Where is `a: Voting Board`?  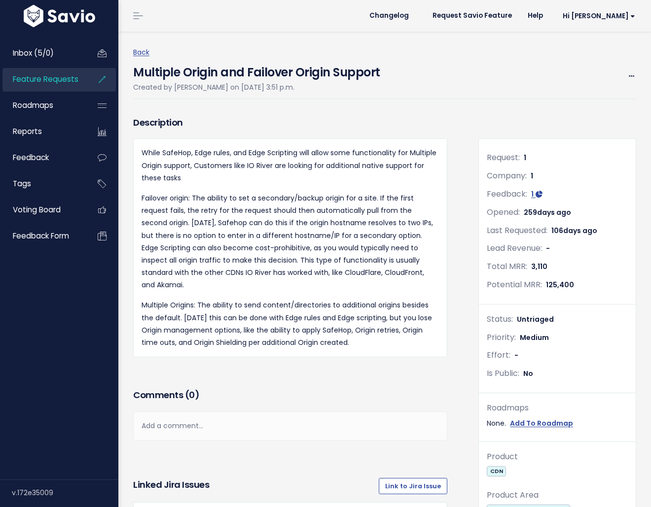
a: Voting Board is located at coordinates (42, 210).